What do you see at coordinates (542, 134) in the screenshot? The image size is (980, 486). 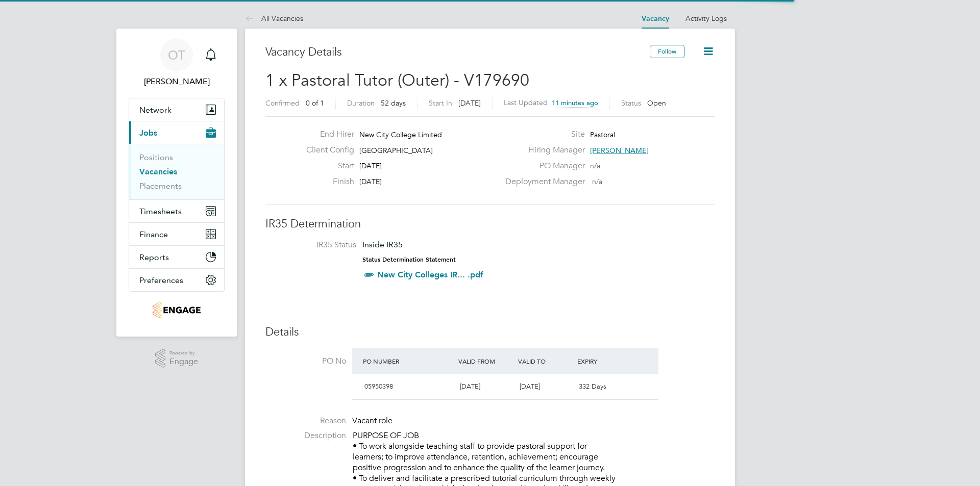 I see `label: Site` at bounding box center [542, 134].